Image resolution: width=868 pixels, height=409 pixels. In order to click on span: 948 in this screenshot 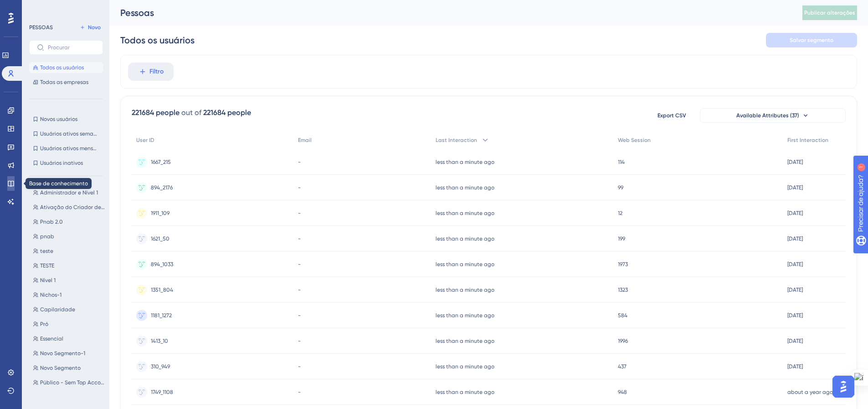, I will do `click(622, 392)`.